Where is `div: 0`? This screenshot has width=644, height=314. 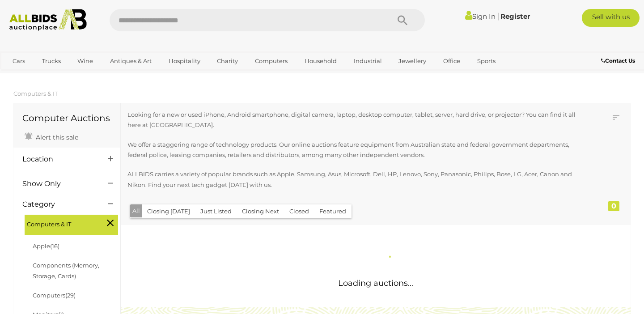 div: 0 is located at coordinates (613, 206).